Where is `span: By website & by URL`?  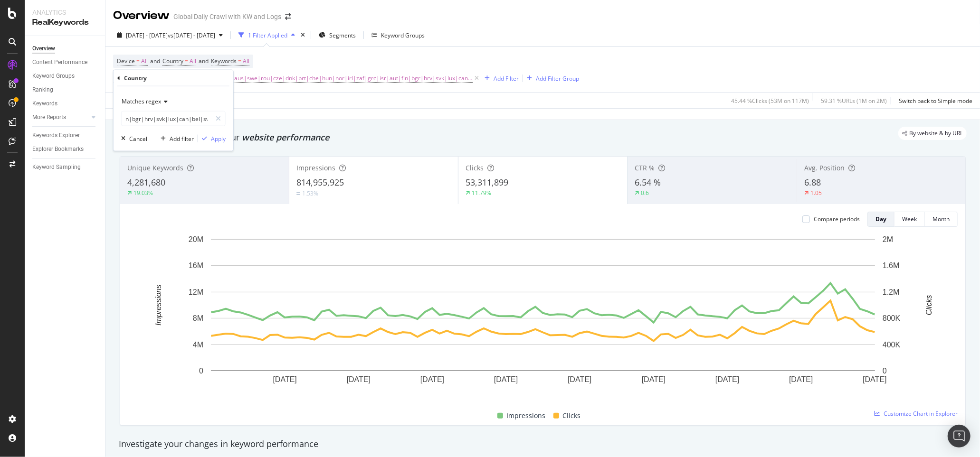
span: By website & by URL is located at coordinates (936, 133).